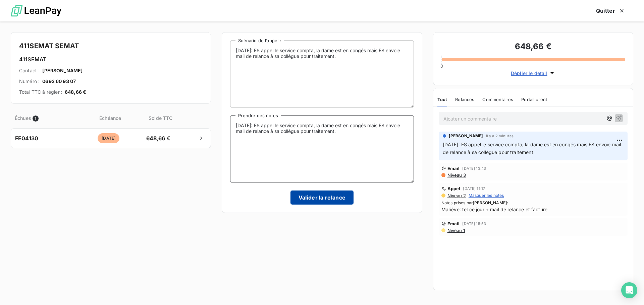 The width and height of the screenshot is (644, 305). What do you see at coordinates (487, 196) in the screenshot?
I see `span: Masquer les notes` at bounding box center [487, 196].